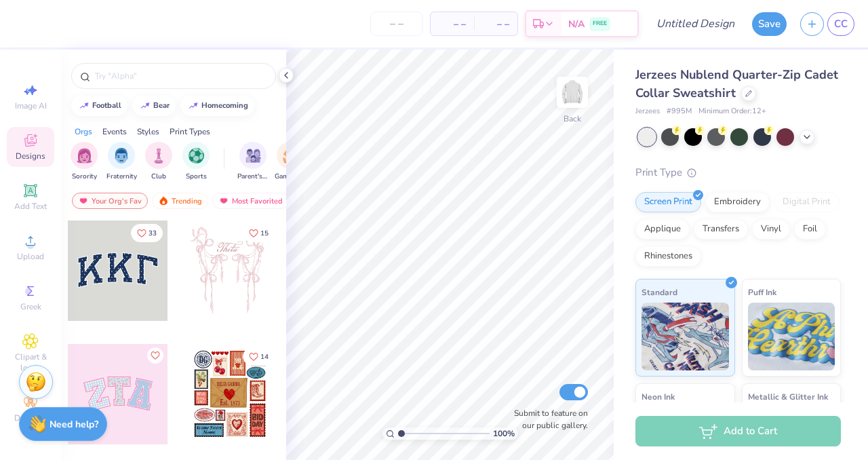 This screenshot has height=460, width=868. What do you see at coordinates (180, 201) in the screenshot?
I see `div: Trending` at bounding box center [180, 201].